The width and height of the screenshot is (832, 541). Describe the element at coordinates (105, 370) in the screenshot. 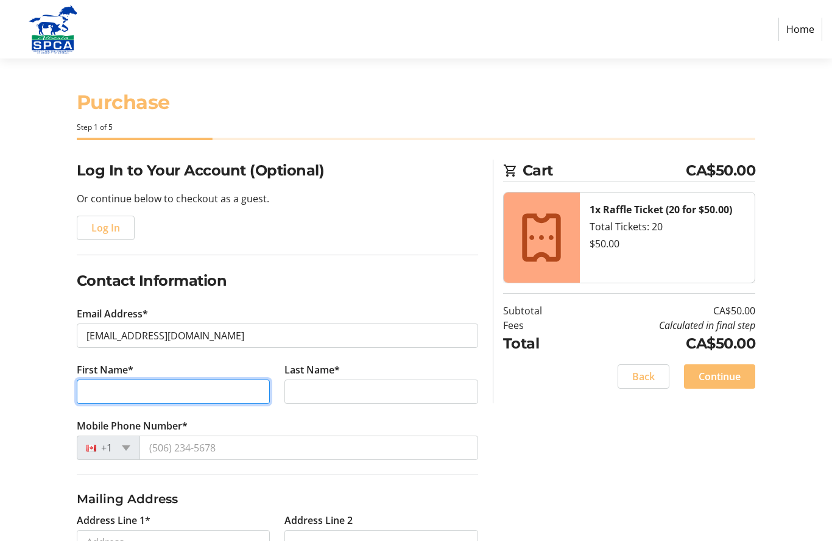

I see `label: First Name*` at that location.